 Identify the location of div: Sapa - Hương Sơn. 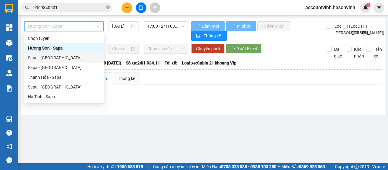
(64, 58).